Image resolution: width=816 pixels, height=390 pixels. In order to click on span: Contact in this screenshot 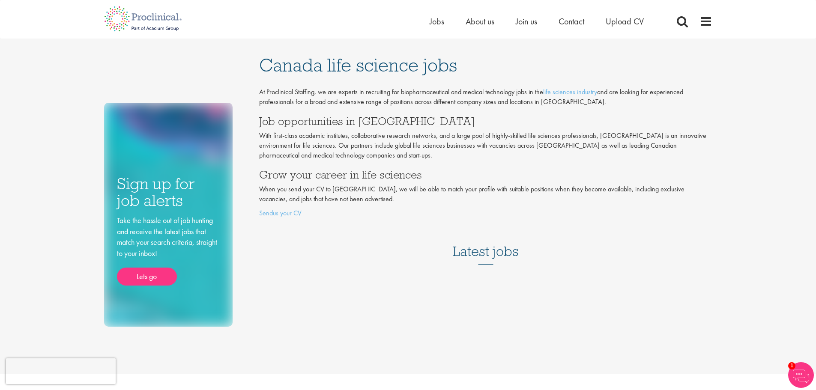, I will do `click(571, 21)`.